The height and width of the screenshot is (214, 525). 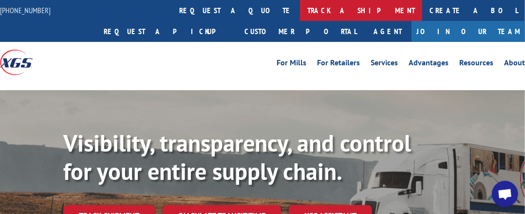 I want to click on a: For Retailers, so click(x=339, y=64).